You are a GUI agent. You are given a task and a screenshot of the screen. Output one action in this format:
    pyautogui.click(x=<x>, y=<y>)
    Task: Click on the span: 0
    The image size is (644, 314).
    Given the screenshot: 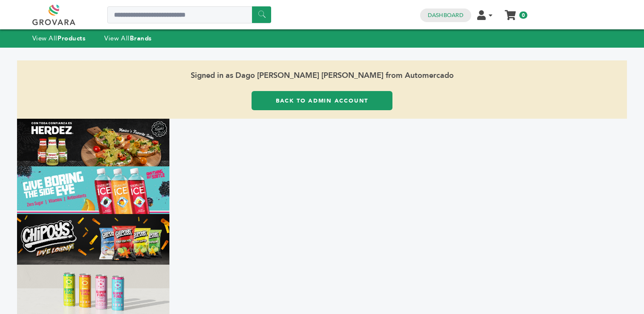 What is the action you would take?
    pyautogui.click(x=524, y=15)
    